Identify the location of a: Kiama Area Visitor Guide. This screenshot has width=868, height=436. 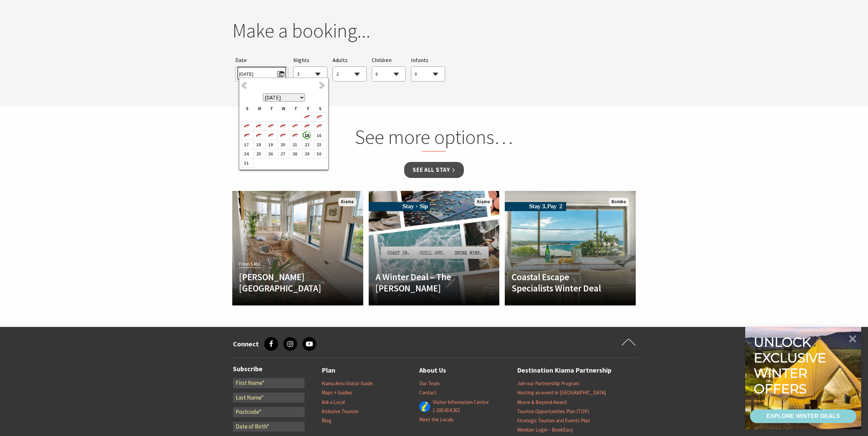
(347, 383).